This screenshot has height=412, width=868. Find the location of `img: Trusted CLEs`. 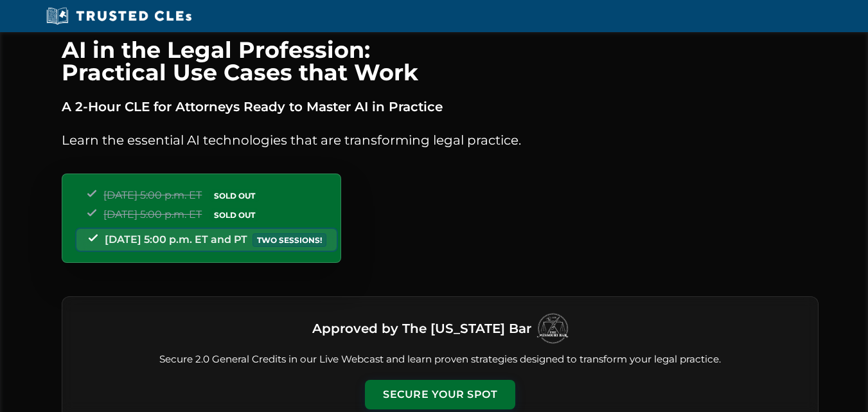

img: Trusted CLEs is located at coordinates (119, 16).